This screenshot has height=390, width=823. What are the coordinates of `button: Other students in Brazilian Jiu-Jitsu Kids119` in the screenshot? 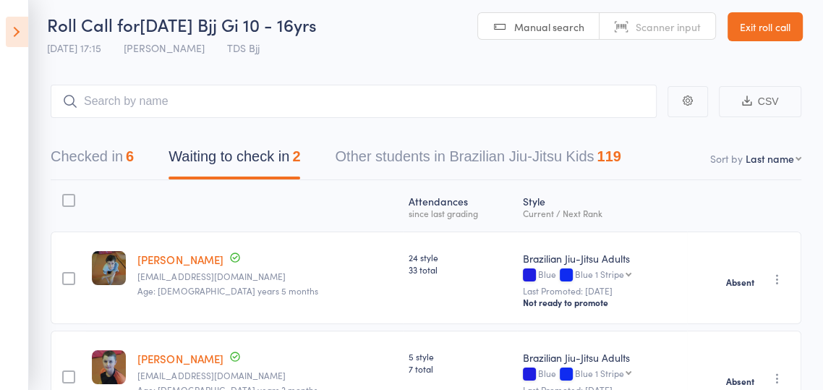 It's located at (477, 160).